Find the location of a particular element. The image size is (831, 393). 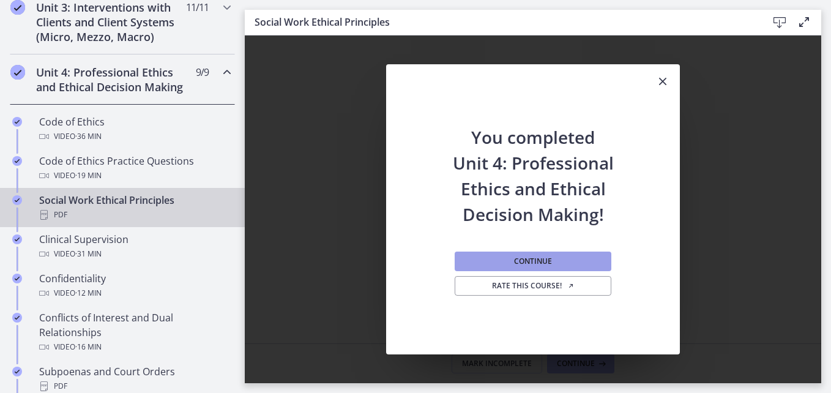

span: Continue is located at coordinates (533, 261).